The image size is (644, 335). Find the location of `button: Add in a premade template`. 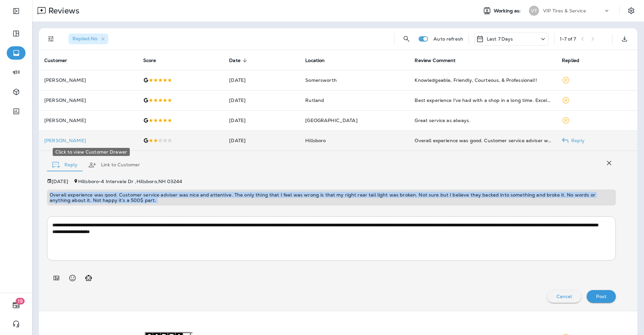

button: Add in a premade template is located at coordinates (56, 278).